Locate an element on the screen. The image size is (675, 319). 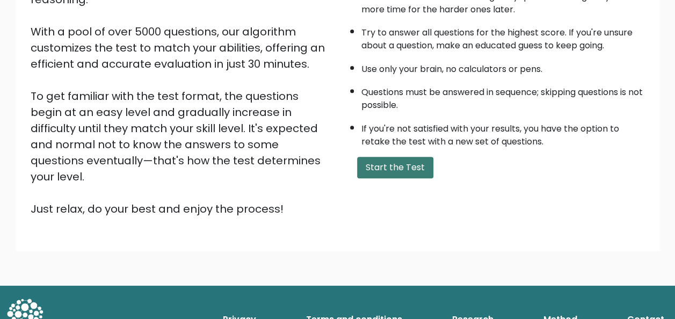
button: Start the Test is located at coordinates (395, 167).